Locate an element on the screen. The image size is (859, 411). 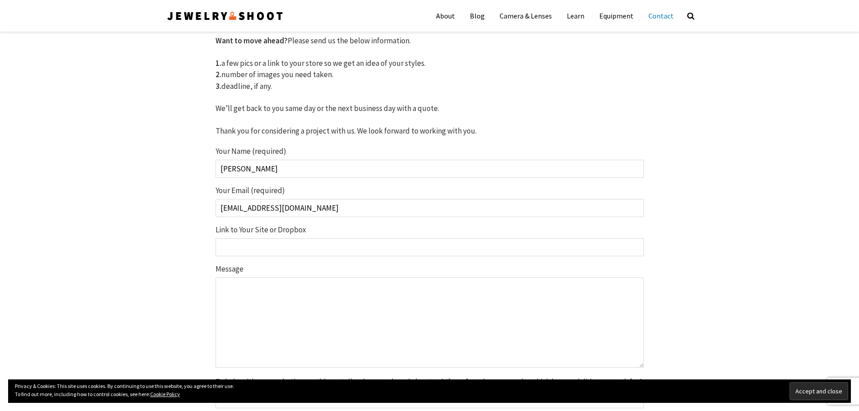
a: About is located at coordinates (446, 16).